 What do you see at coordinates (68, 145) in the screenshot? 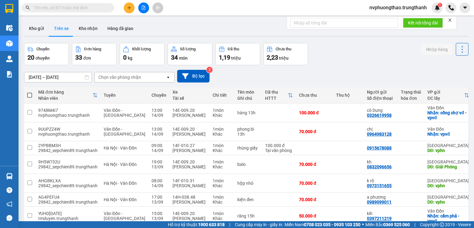
I see `div: 2YPBBM3H` at bounding box center [68, 145].